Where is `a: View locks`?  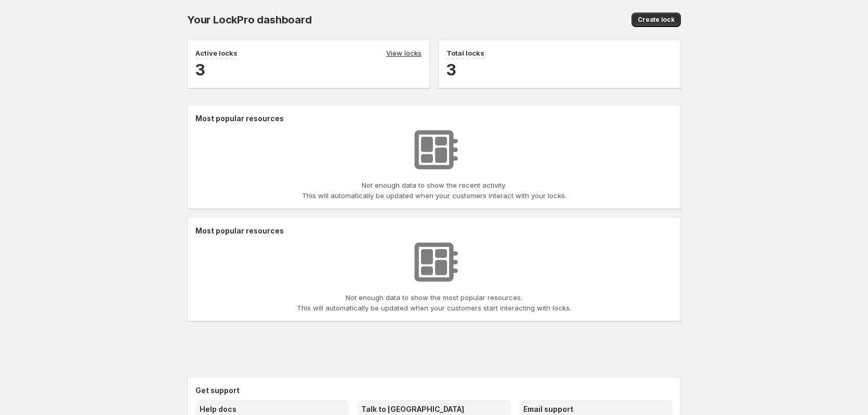
a: View locks is located at coordinates (404, 53).